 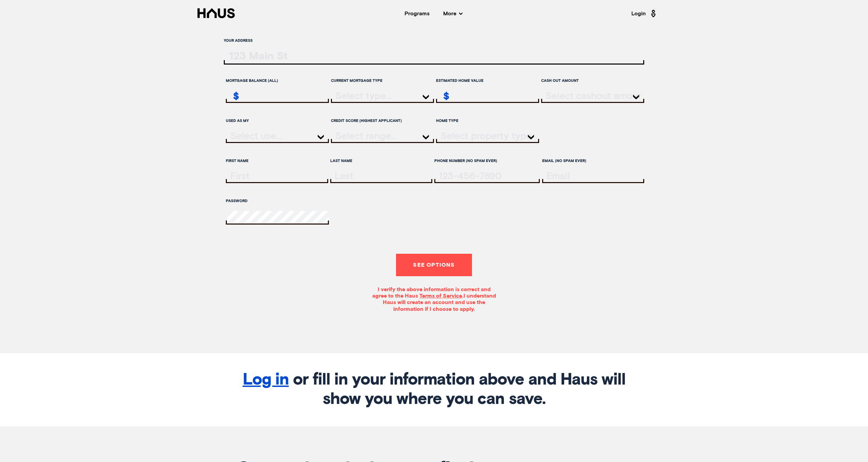 What do you see at coordinates (266, 380) in the screenshot?
I see `a: Log in` at bounding box center [266, 380].